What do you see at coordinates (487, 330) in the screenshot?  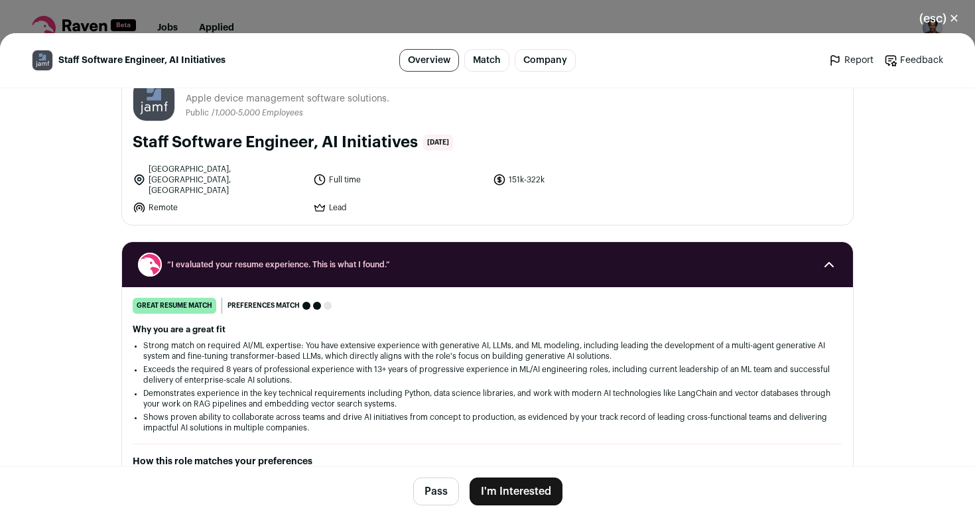 I see `h2: Why you are a great fit` at bounding box center [487, 330].